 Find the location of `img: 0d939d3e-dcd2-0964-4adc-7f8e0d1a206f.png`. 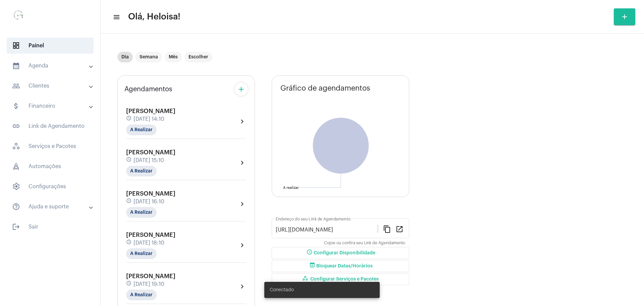

img: 0d939d3e-dcd2-0964-4adc-7f8e0d1a206f.png is located at coordinates (19, 17).